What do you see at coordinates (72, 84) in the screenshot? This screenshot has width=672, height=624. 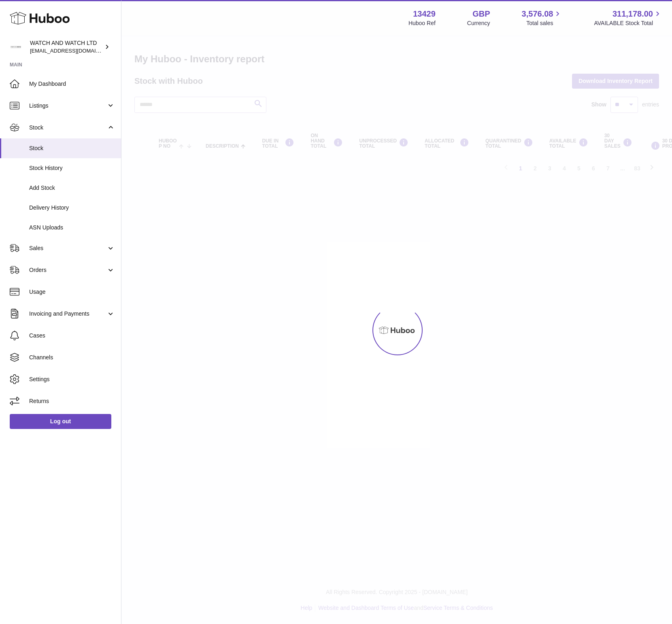 I see `span: My Dashboard` at bounding box center [72, 84].